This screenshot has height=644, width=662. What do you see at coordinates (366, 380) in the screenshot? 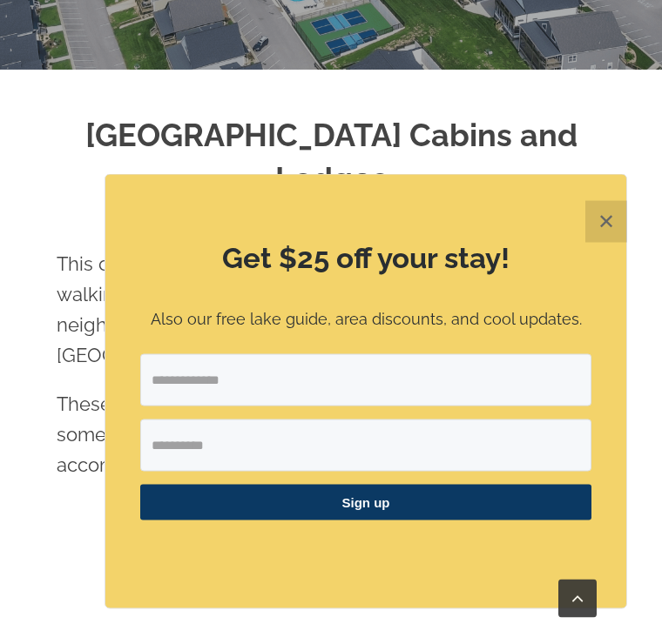
I see `input: Email Address` at bounding box center [366, 380].